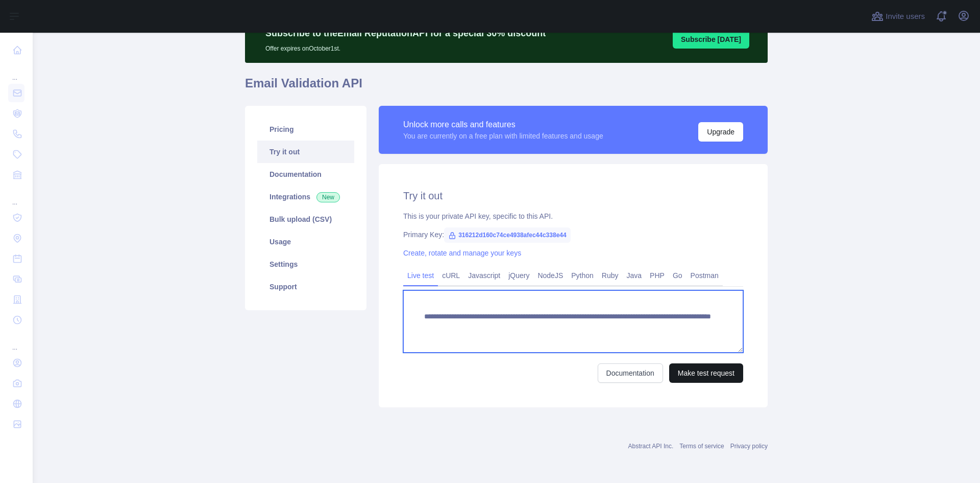  Describe the element at coordinates (582, 275) in the screenshot. I see `a: Python` at that location.